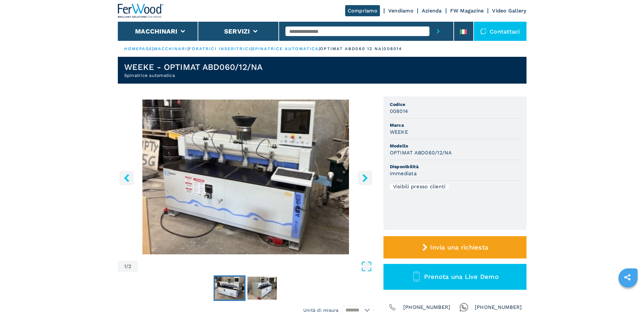  Describe the element at coordinates (194, 67) in the screenshot. I see `h1: WEEKE - OPTIMAT ABD060/12/NA` at that location.